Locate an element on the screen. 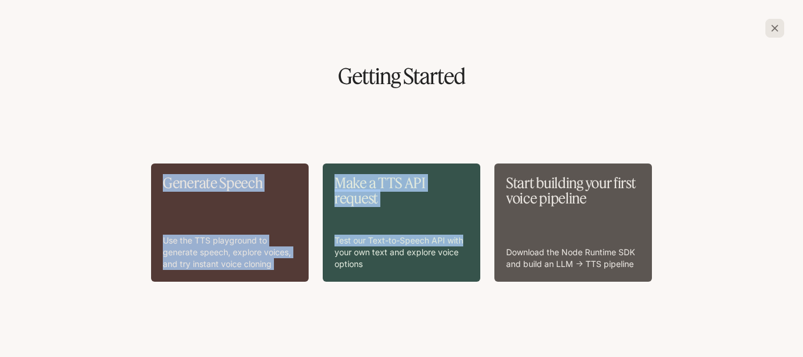 This screenshot has height=357, width=803. a: Start building your first voice pipelineDownload the Node Runtime SDK and build an LLM → TTS pipe... is located at coordinates (573, 222).